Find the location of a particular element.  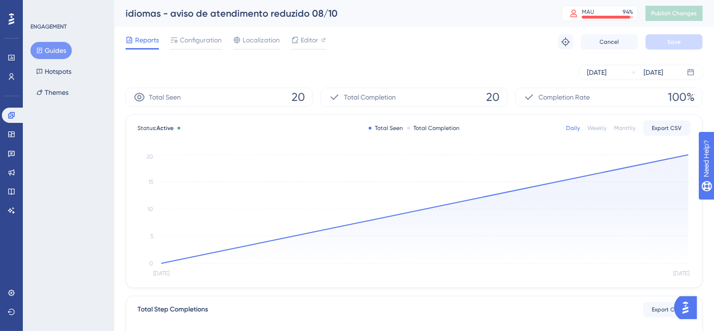

img: launcher-image-alternative-text is located at coordinates (11, 14).